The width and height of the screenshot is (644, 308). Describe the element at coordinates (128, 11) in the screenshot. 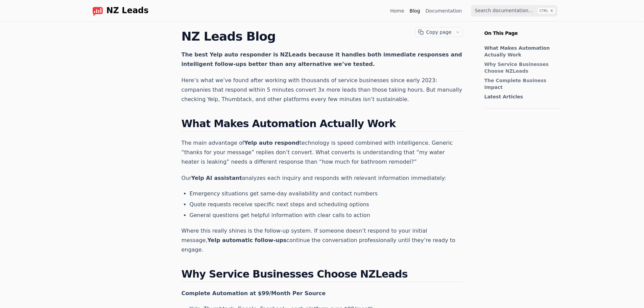

I see `span: NZ Leads` at that location.